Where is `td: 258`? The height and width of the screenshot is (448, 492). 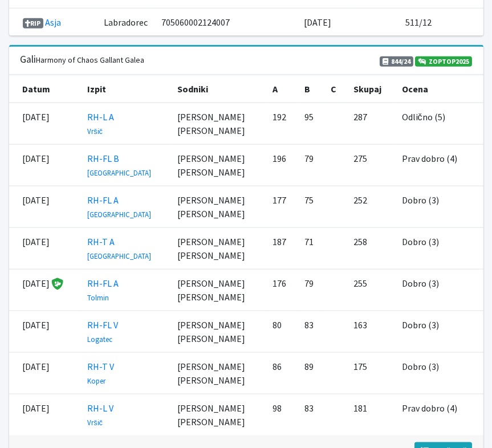 td: 258 is located at coordinates (371, 249).